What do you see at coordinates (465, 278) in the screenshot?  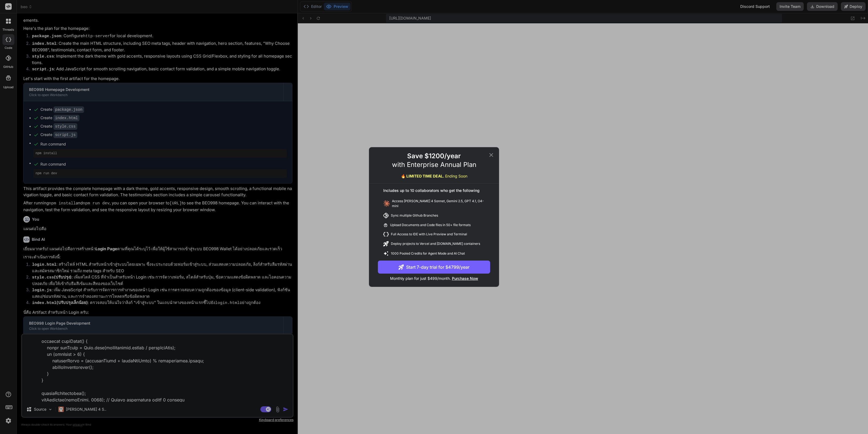 I see `span: Purchase Now` at bounding box center [465, 278].